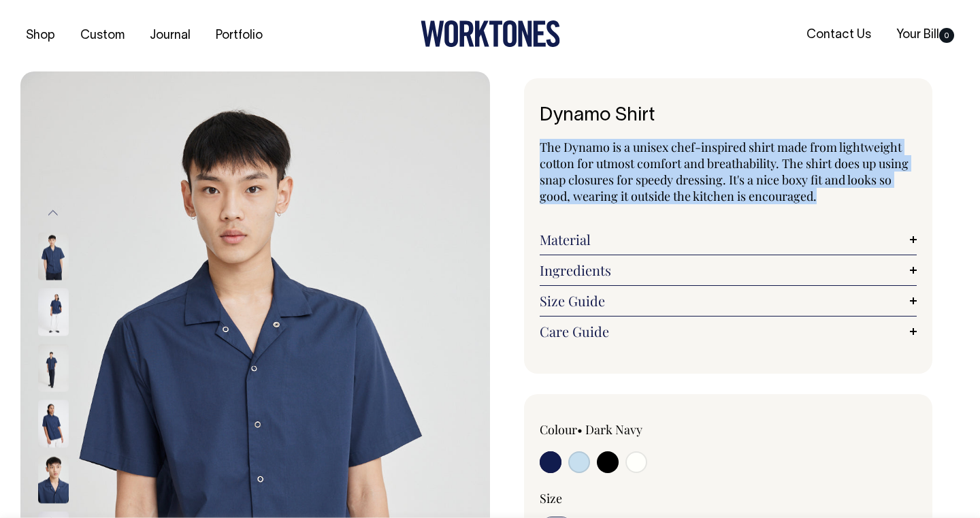 The width and height of the screenshot is (980, 518). I want to click on div: Size, so click(728, 498).